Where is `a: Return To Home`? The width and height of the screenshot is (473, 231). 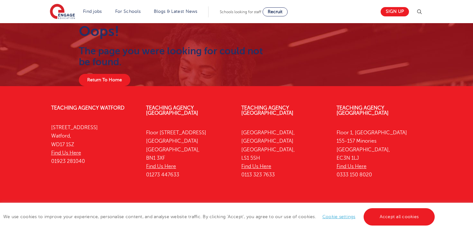
a: Return To Home is located at coordinates (105, 80).